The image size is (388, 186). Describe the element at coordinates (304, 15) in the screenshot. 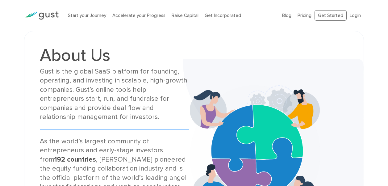

I see `a: Pricing` at that location.